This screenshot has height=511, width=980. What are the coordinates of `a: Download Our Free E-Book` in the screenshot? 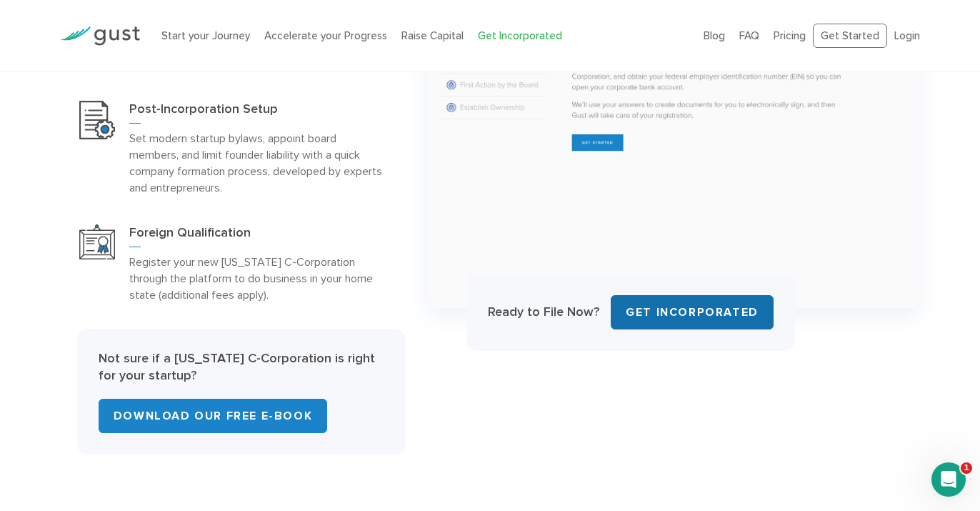 It's located at (213, 416).